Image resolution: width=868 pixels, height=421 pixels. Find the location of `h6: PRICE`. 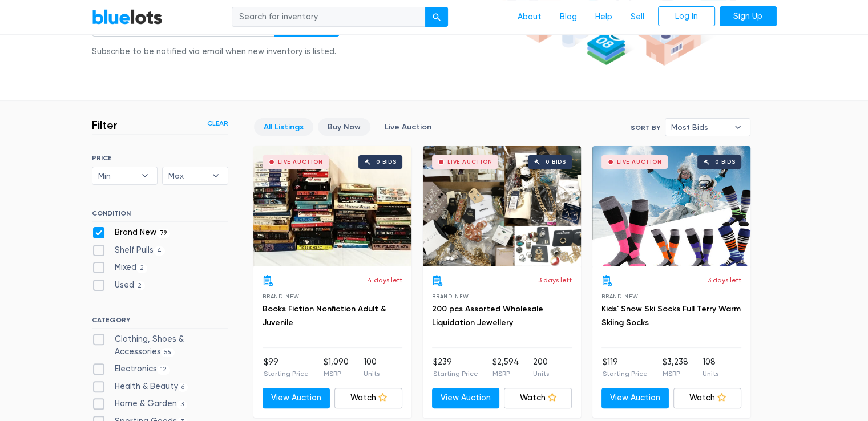

h6: PRICE is located at coordinates (160, 158).